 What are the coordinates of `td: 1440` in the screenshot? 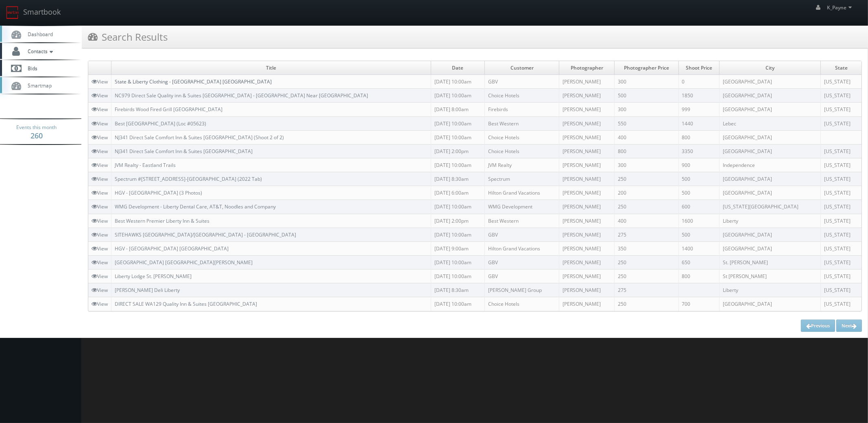 It's located at (699, 123).